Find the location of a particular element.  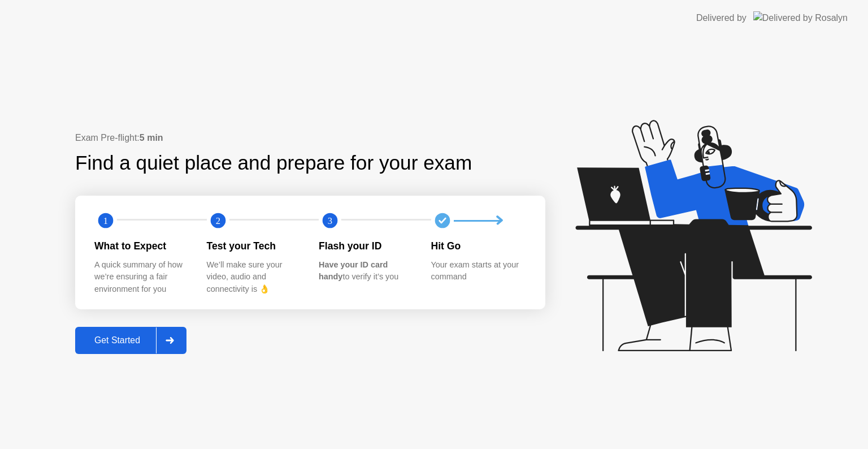

text: 1 is located at coordinates (106, 221).